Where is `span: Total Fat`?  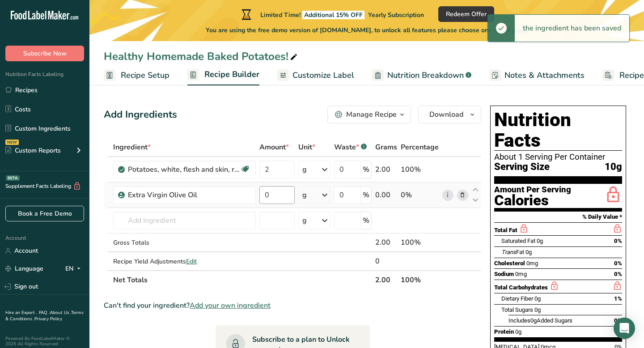 span: Total Fat is located at coordinates (506, 230).